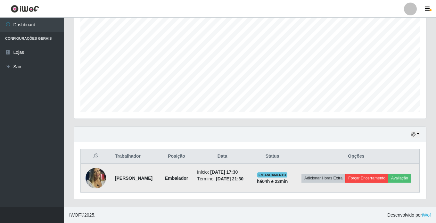  What do you see at coordinates (176, 156) in the screenshot?
I see `th: Posição` at bounding box center [176, 156].